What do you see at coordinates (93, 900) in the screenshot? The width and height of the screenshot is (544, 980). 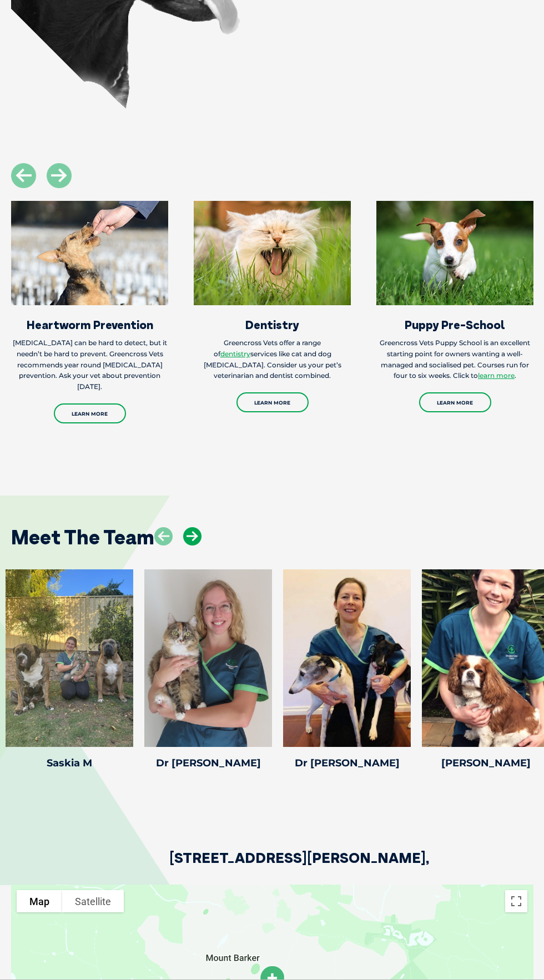 I see `button: Show satellite imagery` at bounding box center [93, 900].